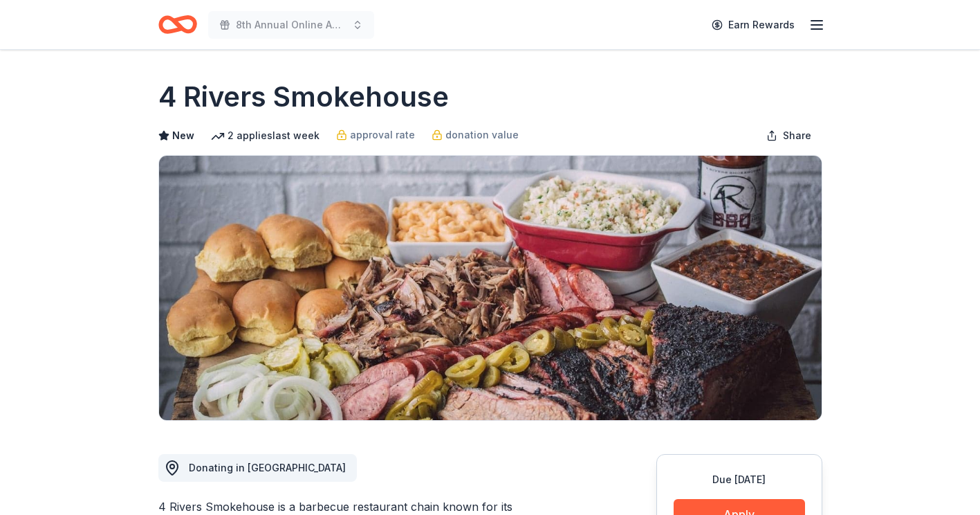 This screenshot has width=980, height=515. Describe the element at coordinates (265, 135) in the screenshot. I see `div: 2 applies last week` at that location.